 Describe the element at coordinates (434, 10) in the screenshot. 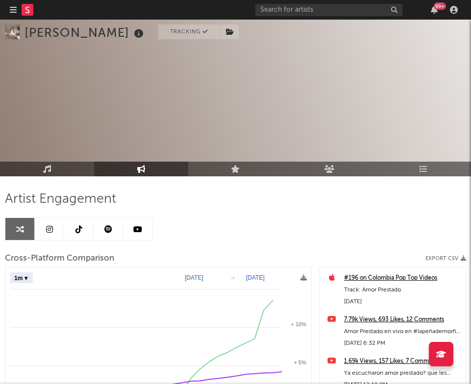

I see `button: 99+` at that location.